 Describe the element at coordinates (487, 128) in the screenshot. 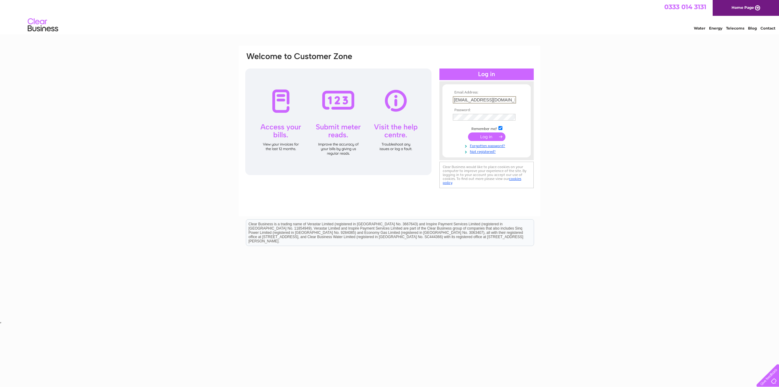

I see `td: Remember me?` at that location.